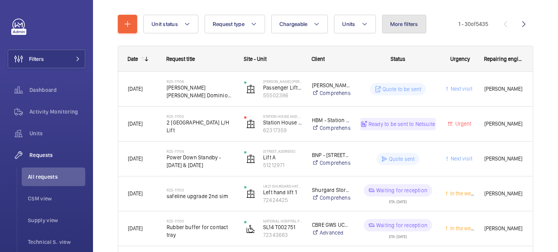 The height and width of the screenshot is (252, 558). I want to click on span: Status, so click(398, 59).